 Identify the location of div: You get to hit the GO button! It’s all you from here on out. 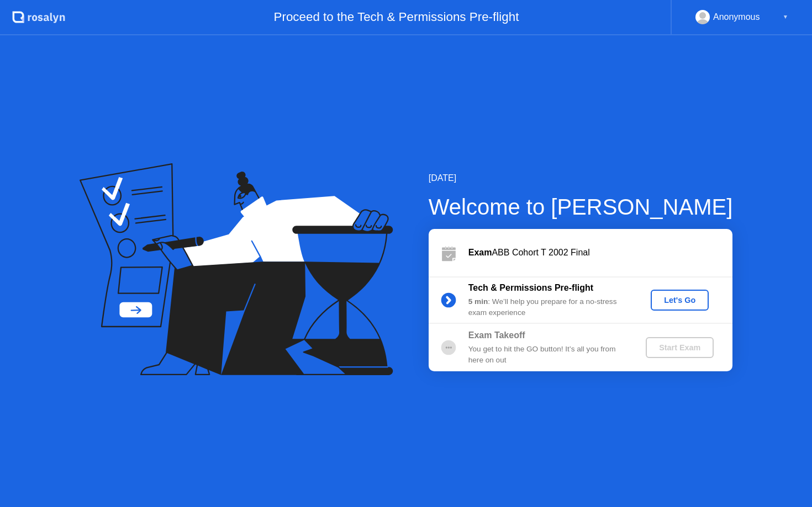
(548, 355).